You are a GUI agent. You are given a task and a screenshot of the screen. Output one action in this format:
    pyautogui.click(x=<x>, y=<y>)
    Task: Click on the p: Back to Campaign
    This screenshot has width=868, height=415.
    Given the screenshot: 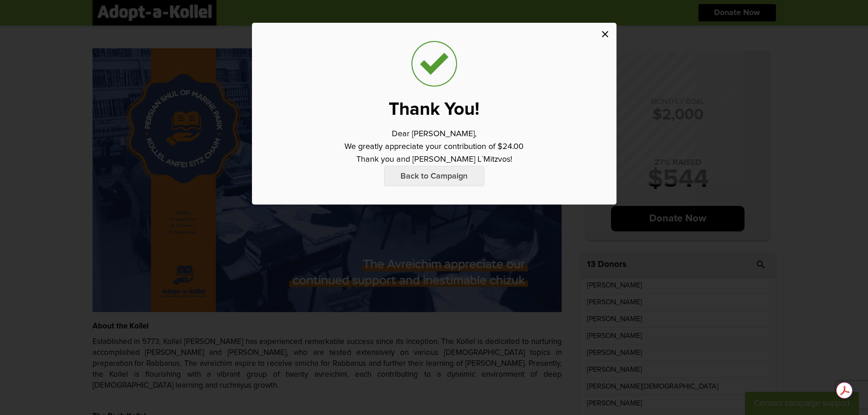 What is the action you would take?
    pyautogui.click(x=434, y=176)
    